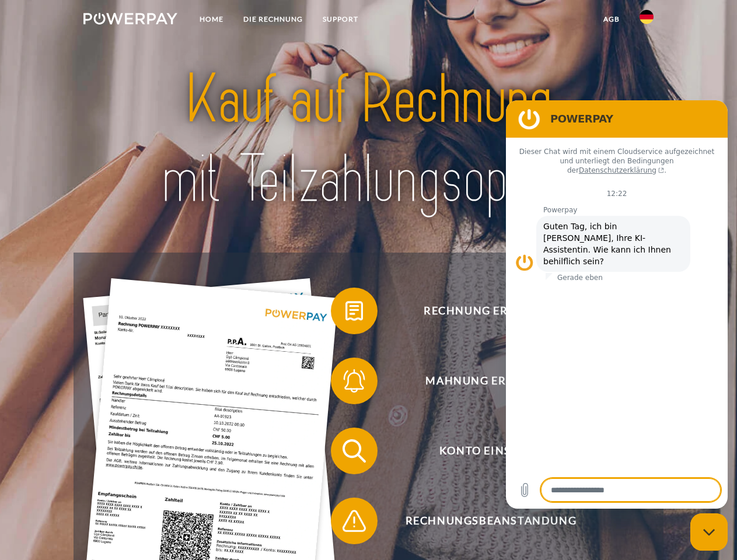 The height and width of the screenshot is (560, 737). Describe the element at coordinates (612, 19) in the screenshot. I see `a: agb` at that location.